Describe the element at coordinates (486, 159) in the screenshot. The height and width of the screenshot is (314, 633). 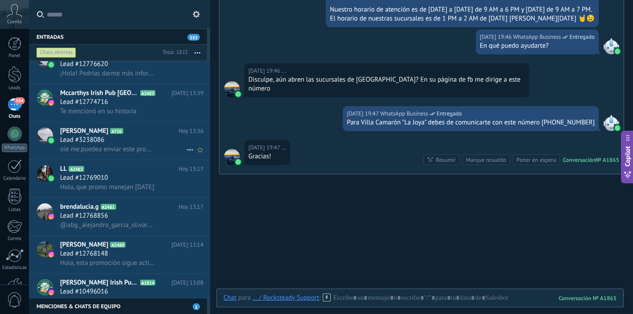
I see `div: Marque resuelto` at that location.